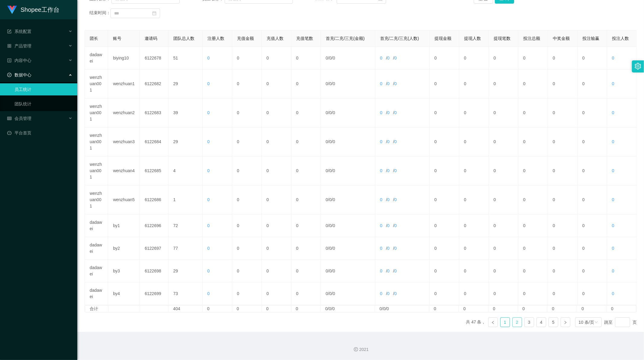 This screenshot has height=360, width=644. I want to click on a: 5, so click(554, 322).